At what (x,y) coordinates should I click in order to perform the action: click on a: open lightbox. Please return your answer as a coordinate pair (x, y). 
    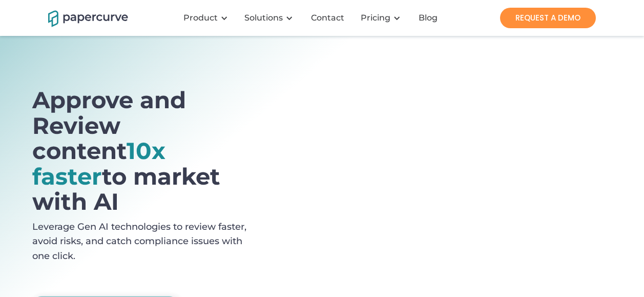
    Looking at the image, I should click on (146, 187).